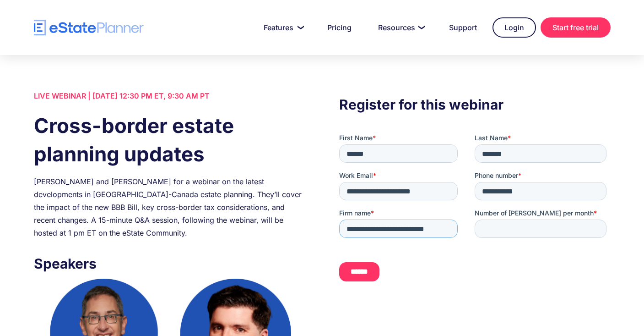 This screenshot has height=336, width=644. Describe the element at coordinates (514, 28) in the screenshot. I see `a: Login` at that location.